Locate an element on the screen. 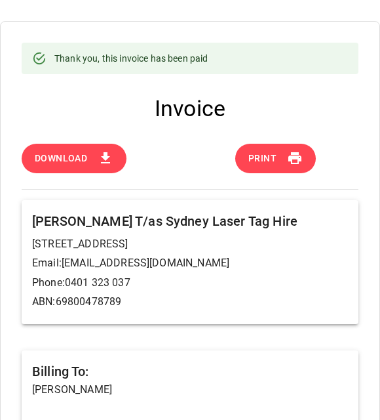 The image size is (380, 420). button: Print is located at coordinates (275, 158).